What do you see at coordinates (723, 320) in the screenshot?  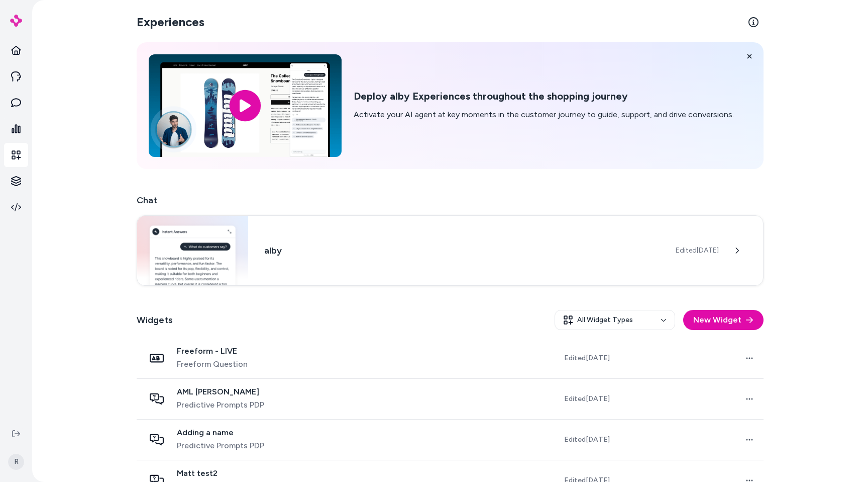 I see `button: New Widget` at bounding box center [723, 320].